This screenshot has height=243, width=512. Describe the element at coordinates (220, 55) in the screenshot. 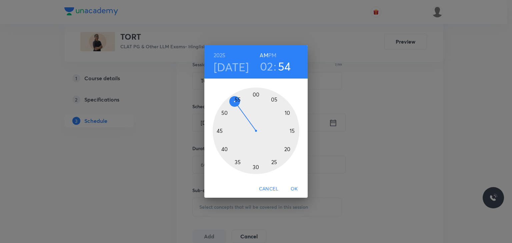

I see `h6: 2025` at that location.